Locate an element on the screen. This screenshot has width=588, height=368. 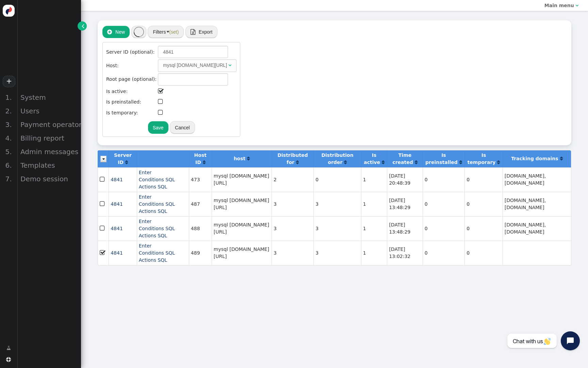
div: Admin messages is located at coordinates (49, 152).